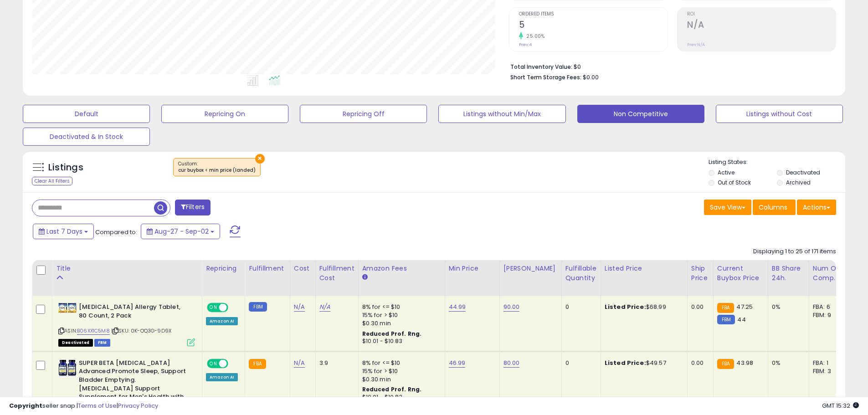 The image size is (868, 415). What do you see at coordinates (86, 114) in the screenshot?
I see `button: Default` at bounding box center [86, 114].